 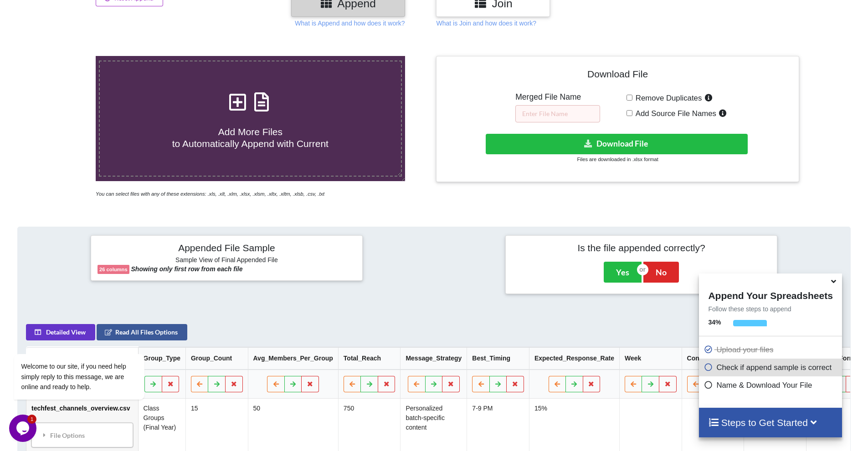 What do you see at coordinates (661, 272) in the screenshot?
I see `button: No` at bounding box center [661, 272].